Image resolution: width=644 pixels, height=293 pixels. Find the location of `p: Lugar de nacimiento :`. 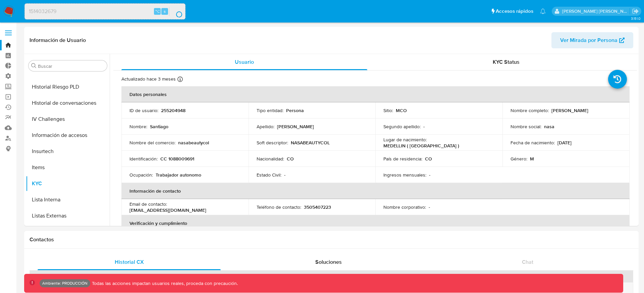

p: Lugar de nacimiento : is located at coordinates (405, 139).